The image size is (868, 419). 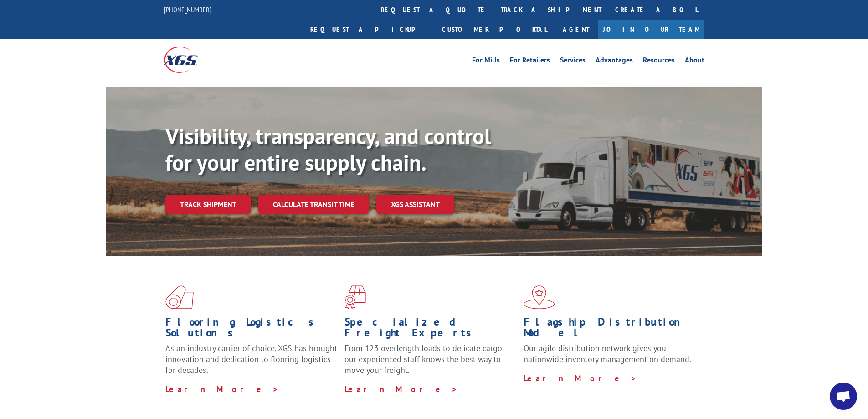 I want to click on a: Advantages, so click(x=615, y=62).